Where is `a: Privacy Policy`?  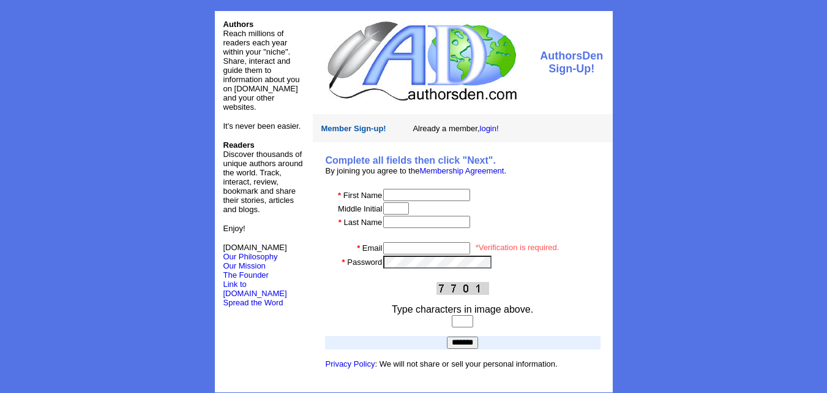 a: Privacy Policy is located at coordinates (350, 363).